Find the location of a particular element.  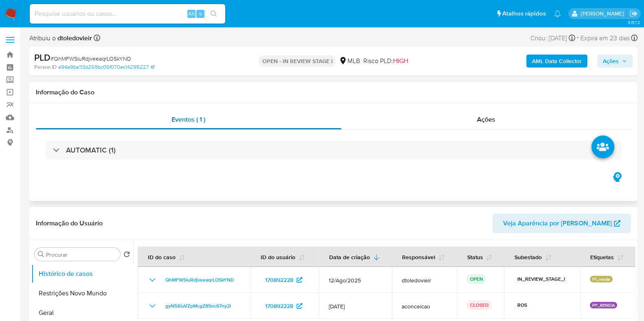

b: AML Data Collector is located at coordinates (556, 61).